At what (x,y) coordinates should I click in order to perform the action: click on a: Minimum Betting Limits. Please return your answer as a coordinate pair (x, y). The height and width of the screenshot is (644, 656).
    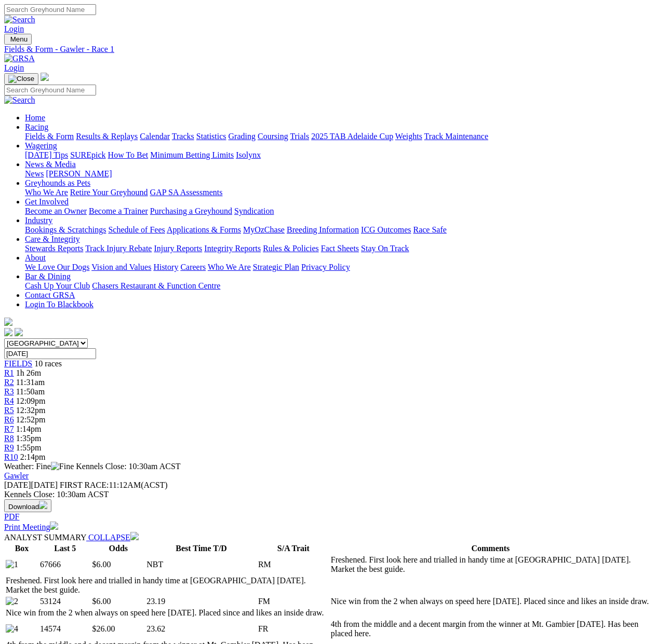
    Looking at the image, I should click on (192, 155).